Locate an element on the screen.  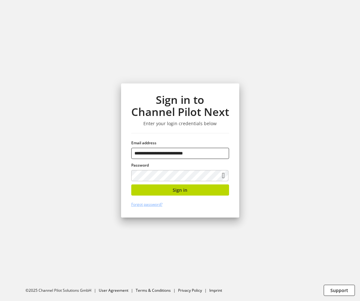
h1: Sign in to Channel Pilot Next is located at coordinates (180, 106).